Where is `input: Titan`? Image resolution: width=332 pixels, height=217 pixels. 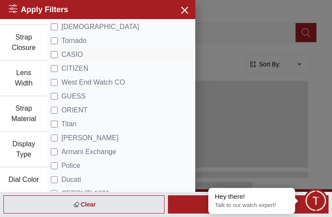 input: Titan is located at coordinates (54, 124).